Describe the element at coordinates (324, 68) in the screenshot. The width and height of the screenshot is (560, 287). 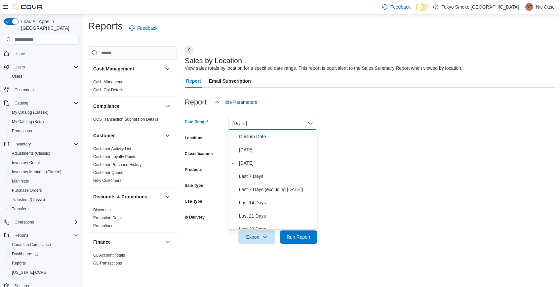
I see `div: View sales totals by location for a specified date range. This report is equivalent to the Sales ...` at that location.